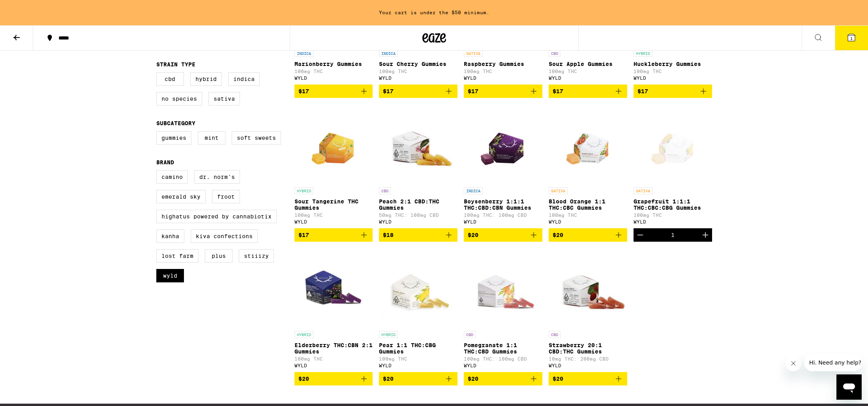 The image size is (868, 406). I want to click on a: Open page for Boysenberry 1:1:1 THC:CBD:CBN Gummies from WYLD, so click(503, 166).